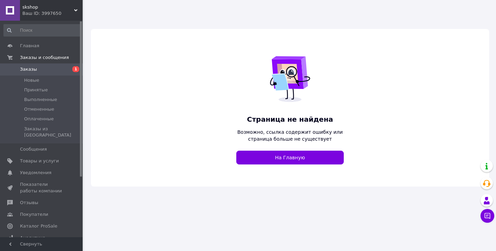 This screenshot has width=496, height=251. I want to click on span: Показатели работы компании, so click(42, 187).